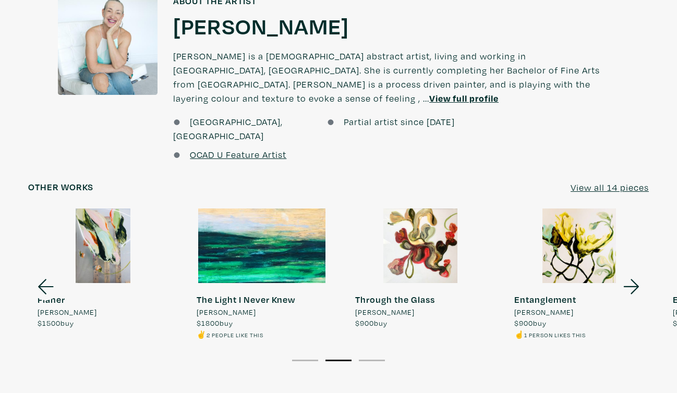 The image size is (677, 405). I want to click on button: 3 of 3, so click(372, 360).